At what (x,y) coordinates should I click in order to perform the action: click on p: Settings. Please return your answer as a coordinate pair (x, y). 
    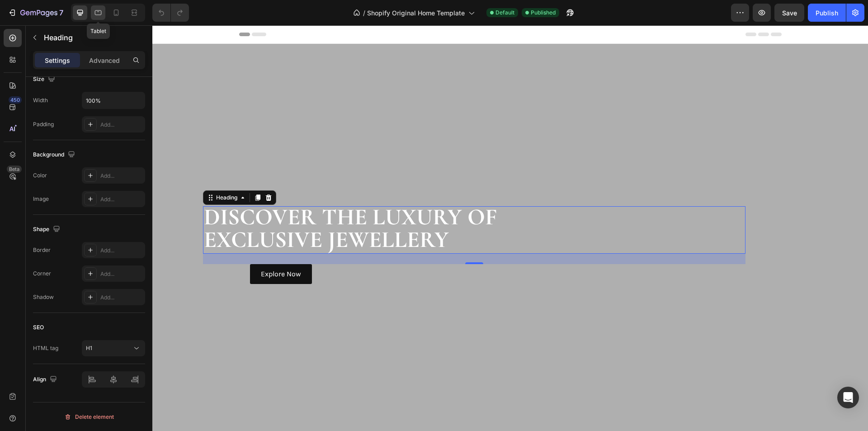
    Looking at the image, I should click on (57, 60).